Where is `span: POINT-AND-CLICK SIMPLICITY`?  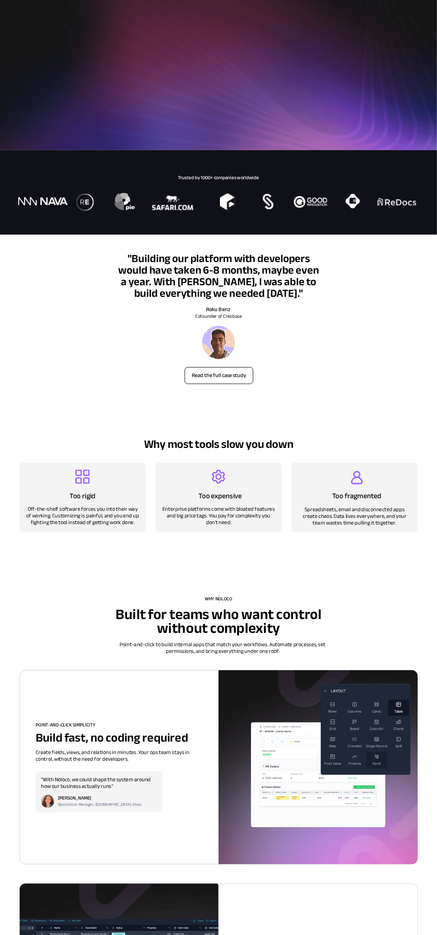 span: POINT-AND-CLICK SIMPLICITY is located at coordinates (65, 725).